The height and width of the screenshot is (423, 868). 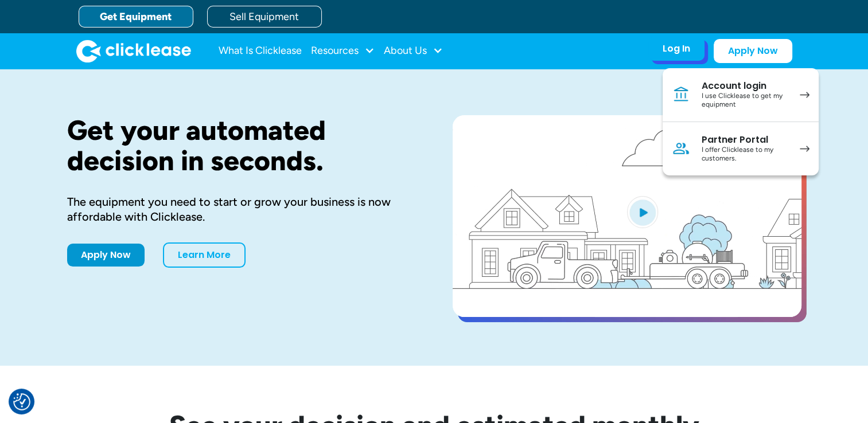 What do you see at coordinates (22, 401) in the screenshot?
I see `img: Revisit consent button` at bounding box center [22, 401].